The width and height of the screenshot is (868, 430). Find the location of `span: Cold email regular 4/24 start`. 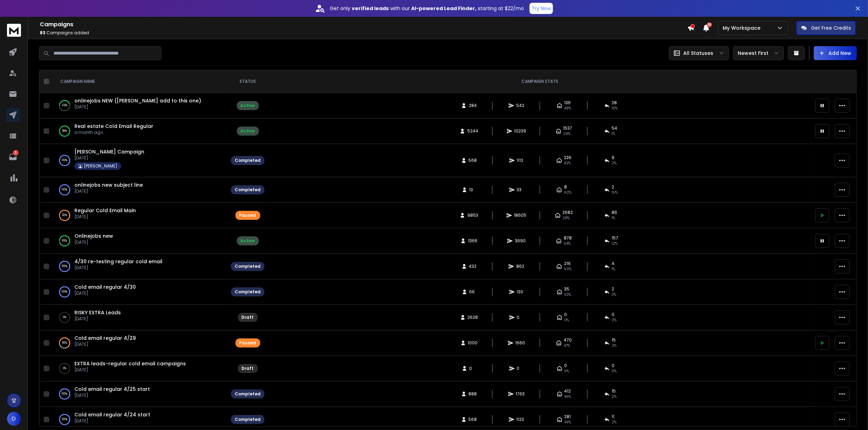

span: Cold email regular 4/24 start is located at coordinates (112, 415).